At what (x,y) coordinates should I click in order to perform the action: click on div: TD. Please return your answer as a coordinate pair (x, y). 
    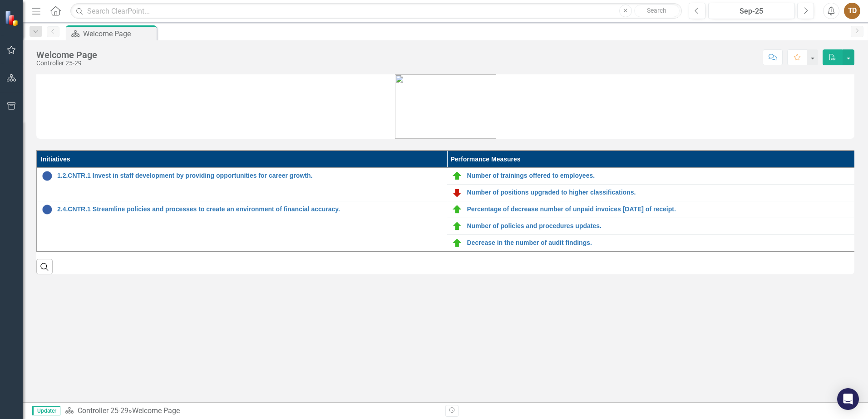
    Looking at the image, I should click on (852, 11).